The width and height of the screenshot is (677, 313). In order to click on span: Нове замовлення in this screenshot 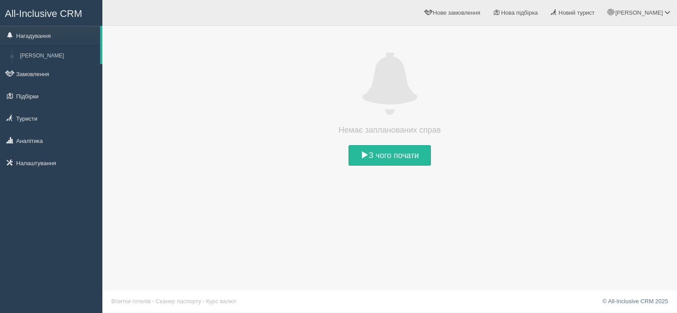, I will do `click(456, 12)`.